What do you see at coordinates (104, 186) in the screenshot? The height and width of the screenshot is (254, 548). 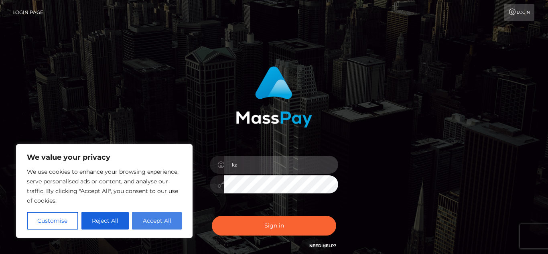 I see `p: We use cookies to enhance your browsing experience, serve personalised ads or content, and analys...` at bounding box center [104, 186].